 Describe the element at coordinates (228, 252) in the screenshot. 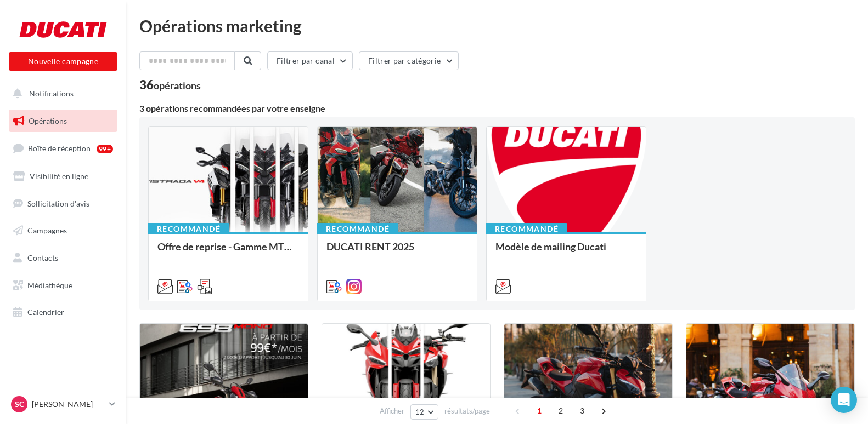

I see `div: Offre de reprise - Gamme MTS V4` at that location.